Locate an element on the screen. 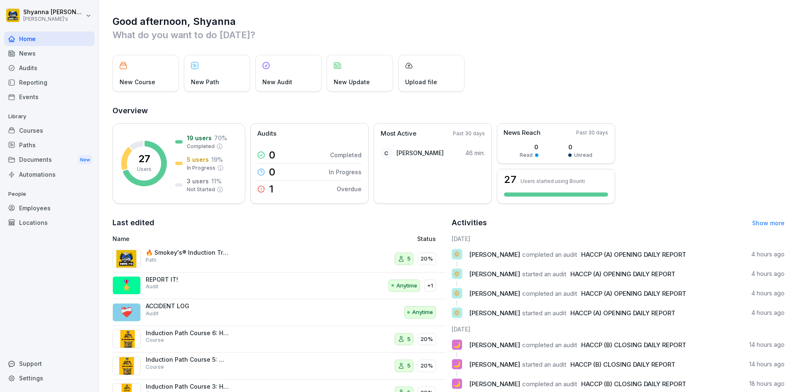 This screenshot has width=797, height=392. p: Past 30 days is located at coordinates (469, 134).